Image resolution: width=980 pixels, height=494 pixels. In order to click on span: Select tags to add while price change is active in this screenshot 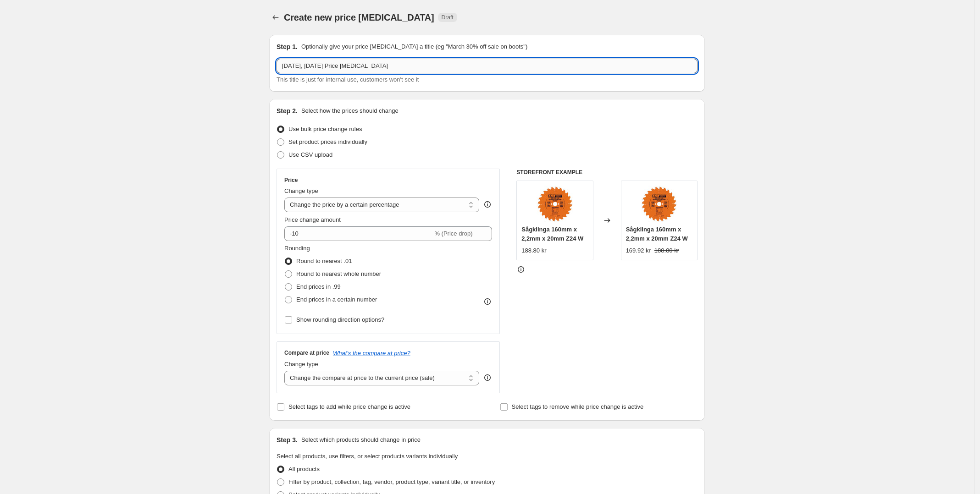, I will do `click(350, 406)`.